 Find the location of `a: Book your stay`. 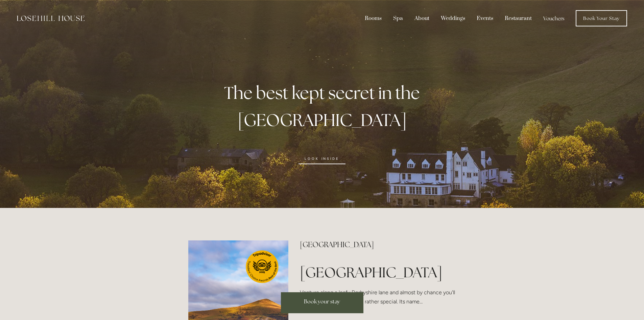

a: Book your stay is located at coordinates (322, 303).